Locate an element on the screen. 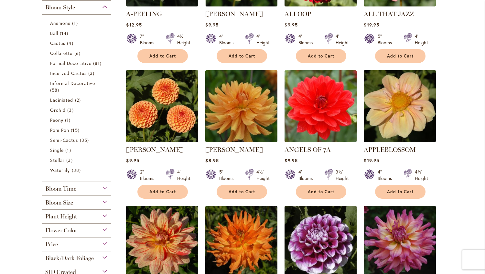  a: Laciniated 2 is located at coordinates (77, 100).